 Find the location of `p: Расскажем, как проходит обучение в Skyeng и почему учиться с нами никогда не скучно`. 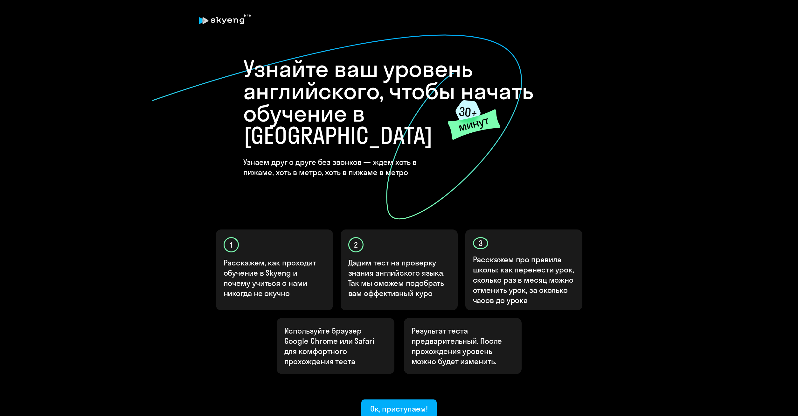

p: Расскажем, как проходит обучение в Skyeng и почему учиться с нами никогда не скучно is located at coordinates (275, 278).